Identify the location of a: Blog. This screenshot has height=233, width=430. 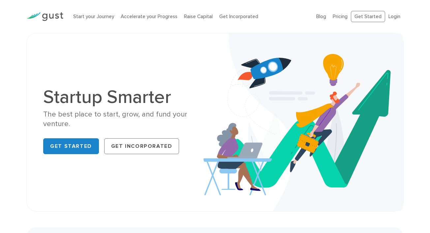
(321, 16).